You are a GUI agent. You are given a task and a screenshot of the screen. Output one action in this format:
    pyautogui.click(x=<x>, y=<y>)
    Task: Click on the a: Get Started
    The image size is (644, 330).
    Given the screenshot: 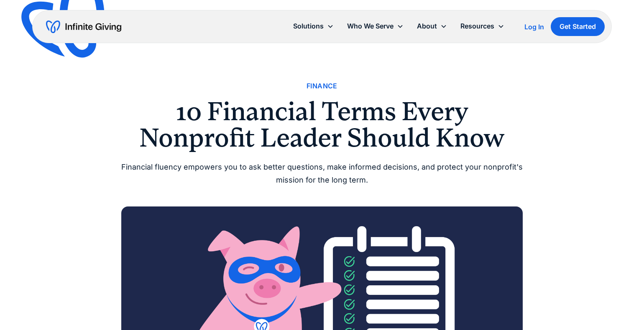 What is the action you would take?
    pyautogui.click(x=578, y=26)
    